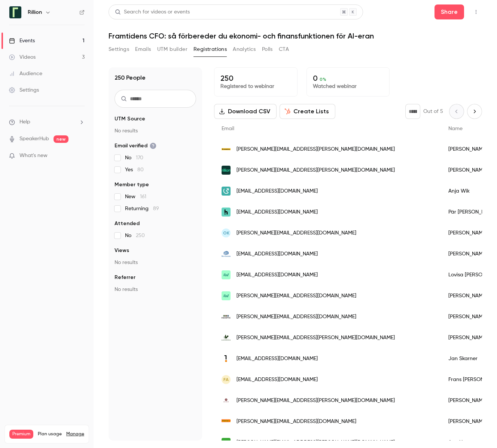 The image size is (497, 448). What do you see at coordinates (22, 57) in the screenshot?
I see `div: Videos` at bounding box center [22, 57].